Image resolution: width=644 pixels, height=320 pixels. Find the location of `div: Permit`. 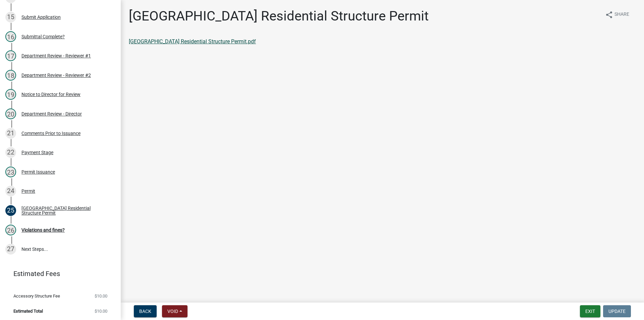

div: Permit is located at coordinates (28, 191).